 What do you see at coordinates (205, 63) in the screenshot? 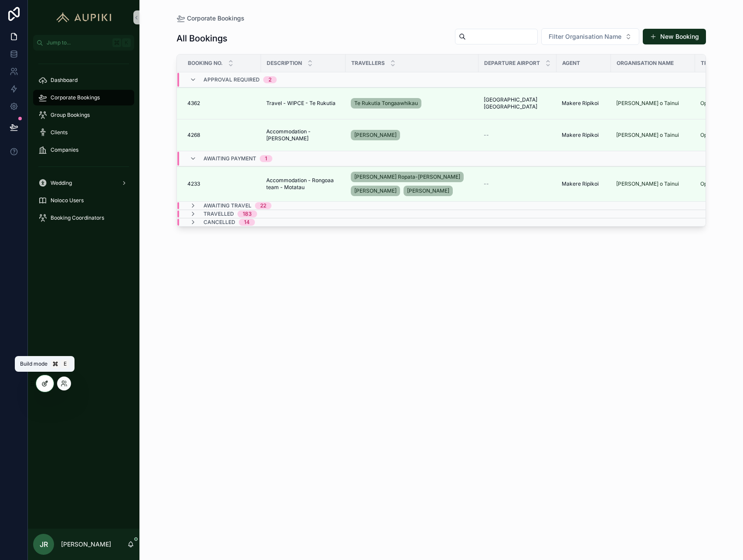
I see `span: Booking No.` at bounding box center [205, 63].